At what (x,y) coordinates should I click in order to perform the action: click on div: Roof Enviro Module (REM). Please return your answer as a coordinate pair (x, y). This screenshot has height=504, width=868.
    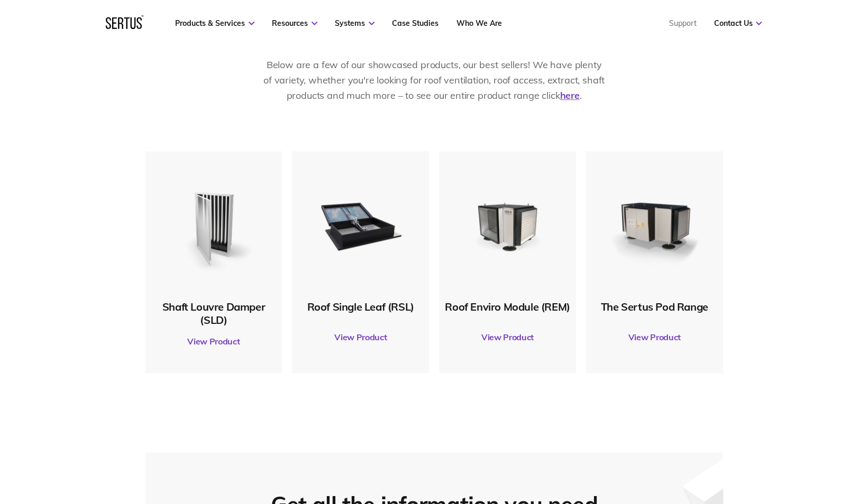
    Looking at the image, I should click on (507, 307).